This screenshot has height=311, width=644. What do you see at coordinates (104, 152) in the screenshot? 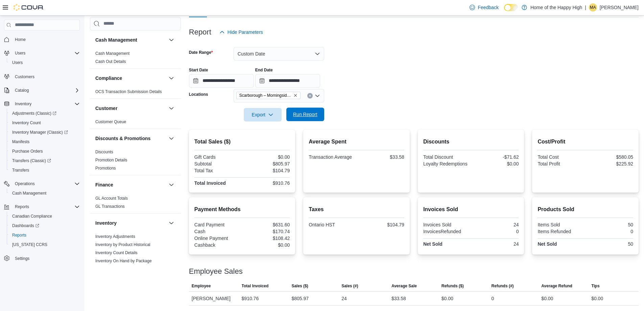
I see `a: Discounts` at bounding box center [104, 152].